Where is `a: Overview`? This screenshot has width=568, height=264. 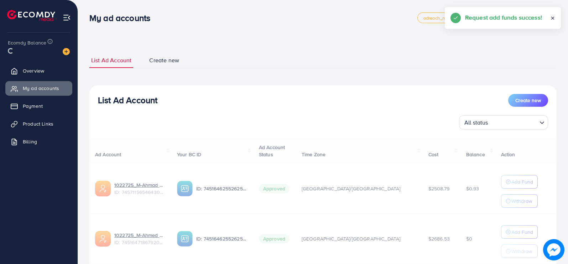
a: Overview is located at coordinates (39, 71).